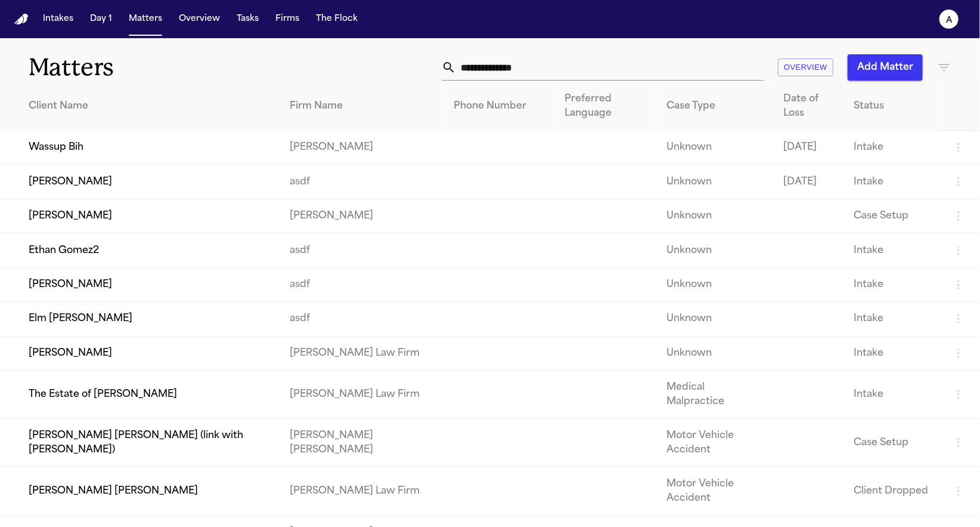  Describe the element at coordinates (337, 19) in the screenshot. I see `a: The Flock` at that location.